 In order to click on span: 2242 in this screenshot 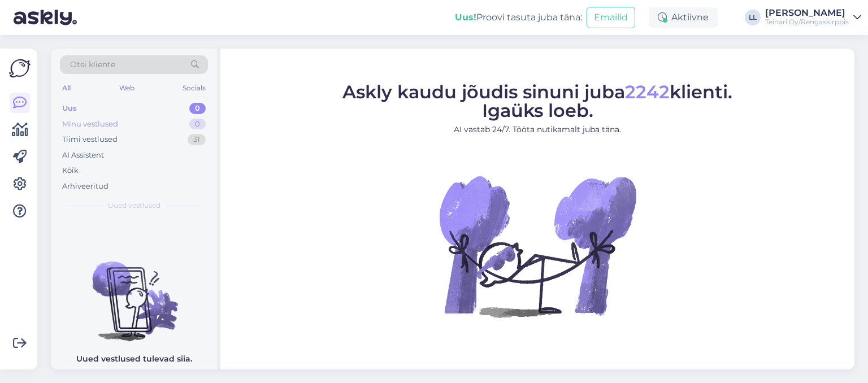, I will do `click(647, 91)`.